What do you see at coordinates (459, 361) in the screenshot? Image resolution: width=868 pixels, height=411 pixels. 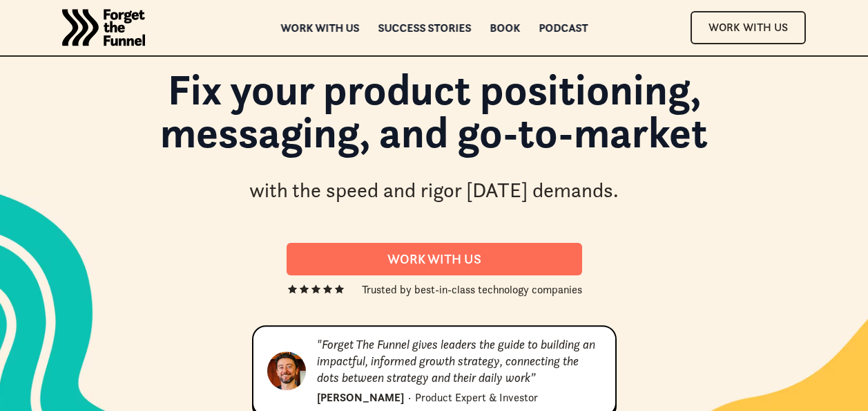 I see `div: "Forget The Funnel gives leaders the guide to building an impactful, informed growth strategy, co...` at bounding box center [459, 361].